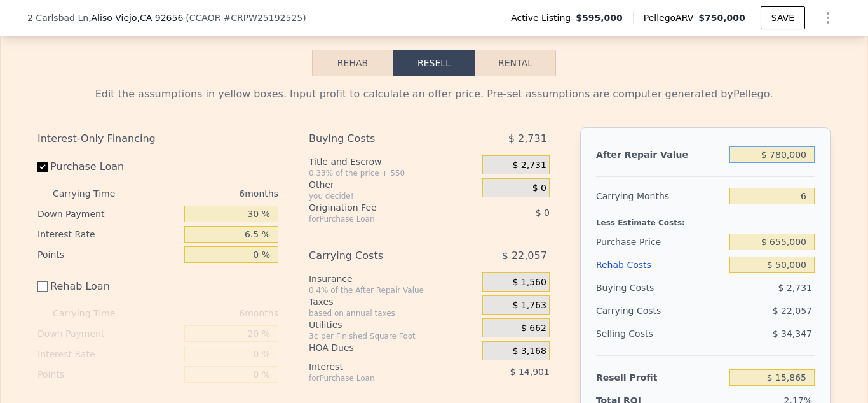 The width and height of the screenshot is (868, 403). I want to click on div: Origination Fee, so click(379, 207).